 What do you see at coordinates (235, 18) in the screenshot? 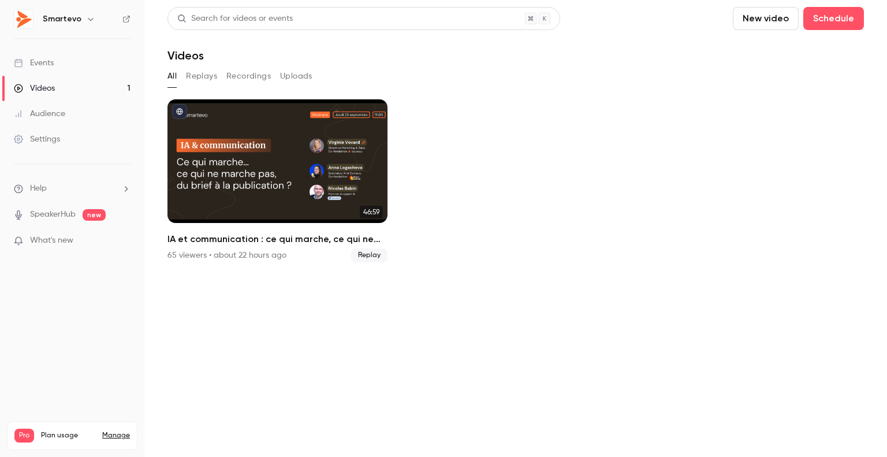
I see `div: Search for videos or events` at bounding box center [235, 18].